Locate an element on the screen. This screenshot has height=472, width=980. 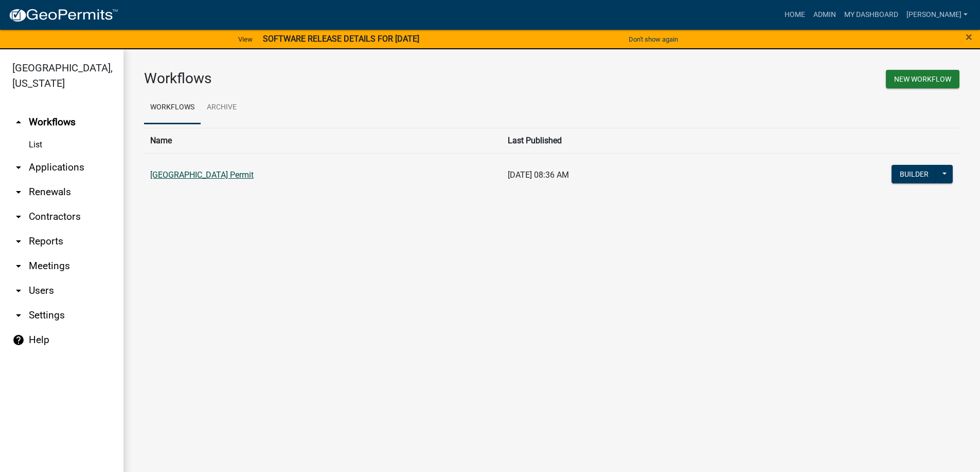
i: help is located at coordinates (18, 340).